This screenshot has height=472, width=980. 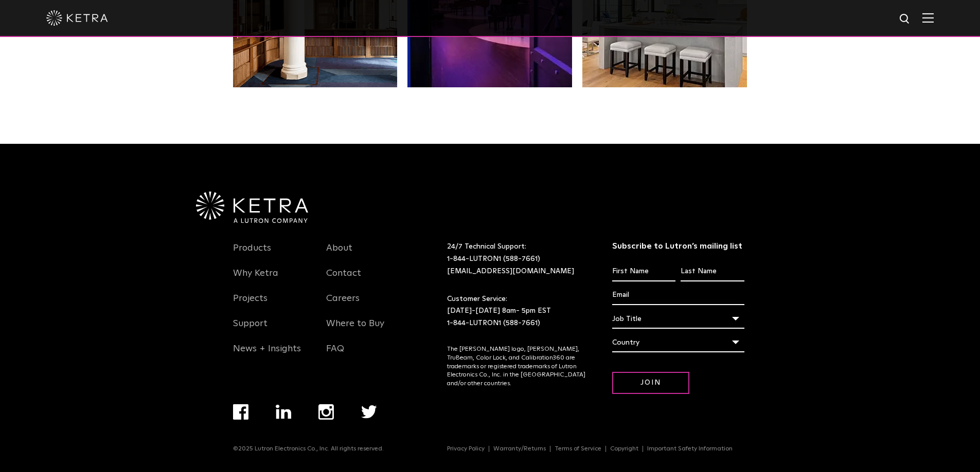 What do you see at coordinates (624, 449) in the screenshot?
I see `a: Copyright` at bounding box center [624, 449].